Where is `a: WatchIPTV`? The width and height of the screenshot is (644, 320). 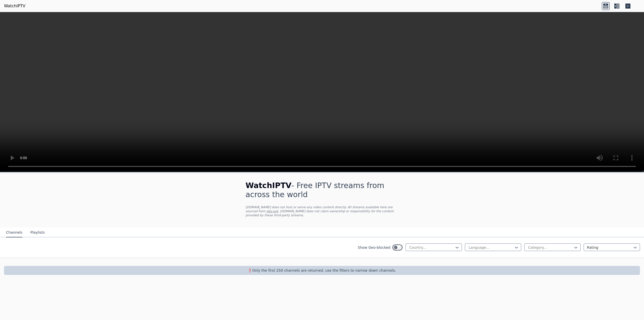 a: WatchIPTV is located at coordinates (15, 6).